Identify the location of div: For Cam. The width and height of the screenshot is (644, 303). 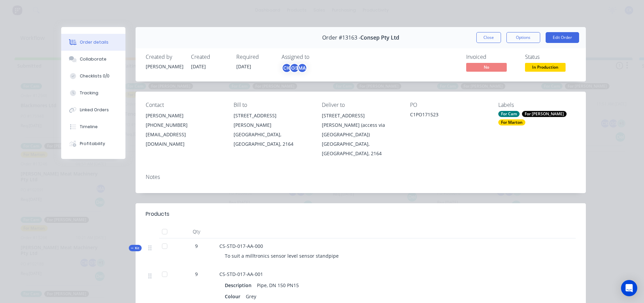
(508, 114).